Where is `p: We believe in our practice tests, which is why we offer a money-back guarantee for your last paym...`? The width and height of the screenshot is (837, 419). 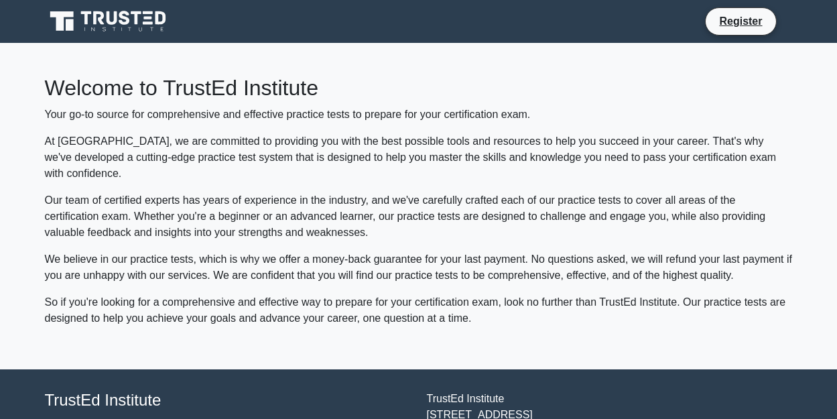
p: We believe in our practice tests, which is why we offer a money-back guarantee for your last paym... is located at coordinates (419, 267).